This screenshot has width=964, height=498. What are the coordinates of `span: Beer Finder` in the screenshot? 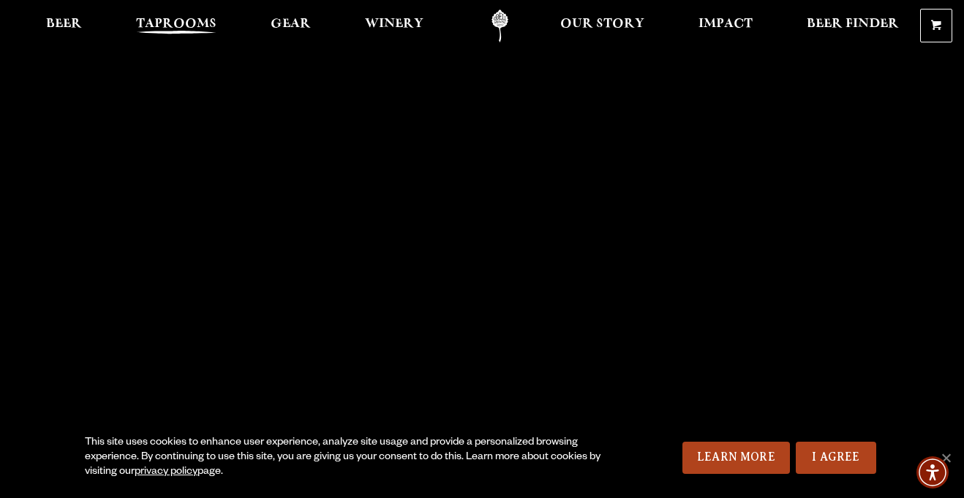 It's located at (852, 24).